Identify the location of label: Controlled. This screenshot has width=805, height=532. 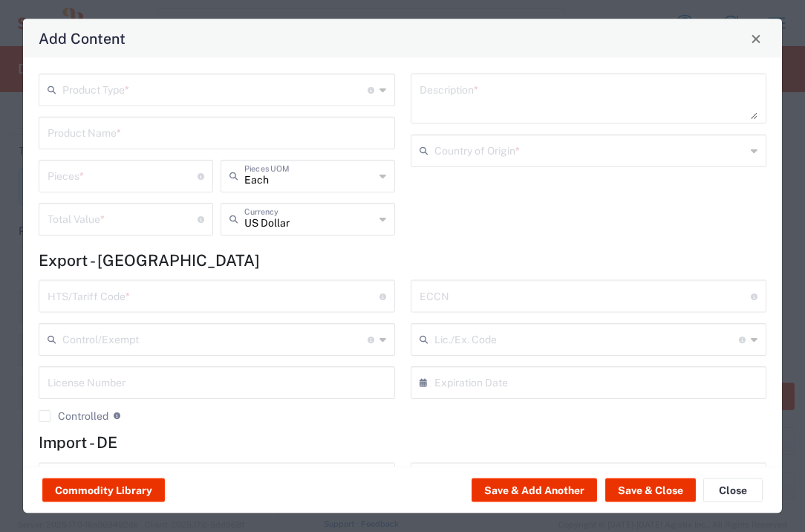
(73, 416).